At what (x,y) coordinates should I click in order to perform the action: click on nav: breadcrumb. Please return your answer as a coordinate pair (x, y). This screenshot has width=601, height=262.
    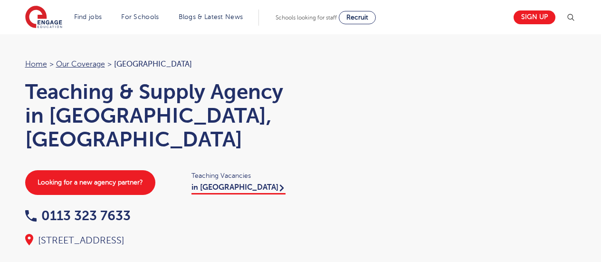
    Looking at the image, I should click on (158, 64).